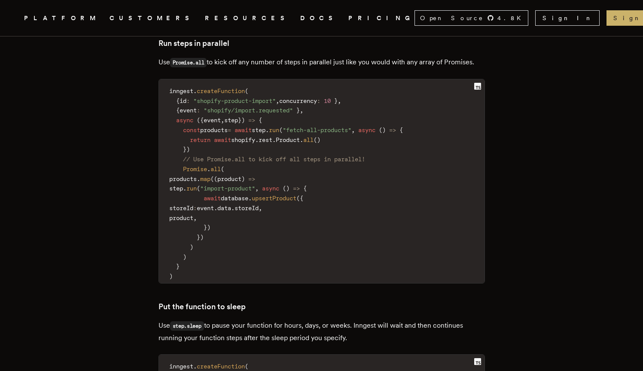 The image size is (643, 371). What do you see at coordinates (265, 140) in the screenshot?
I see `span: rest` at bounding box center [265, 140].